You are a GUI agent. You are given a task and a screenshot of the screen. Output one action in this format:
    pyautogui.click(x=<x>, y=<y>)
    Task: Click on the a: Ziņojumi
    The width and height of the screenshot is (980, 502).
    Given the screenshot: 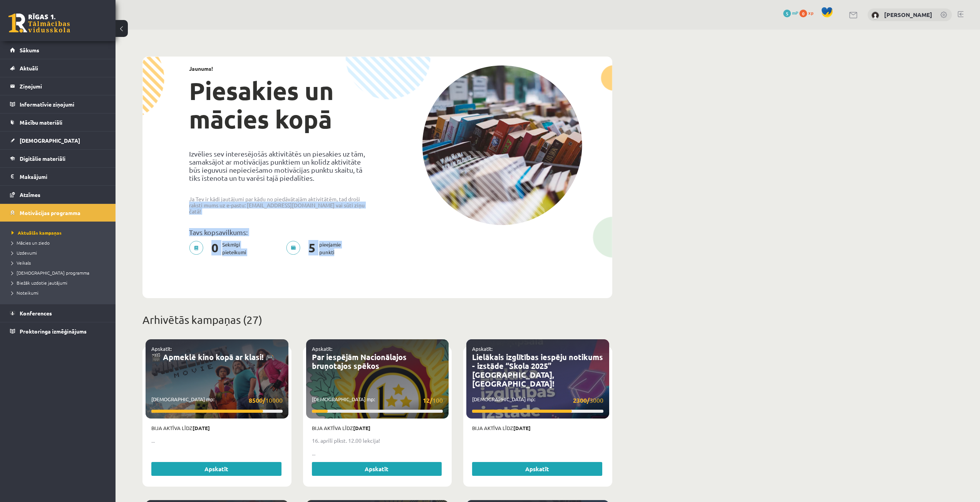 What is the action you would take?
    pyautogui.click(x=58, y=86)
    